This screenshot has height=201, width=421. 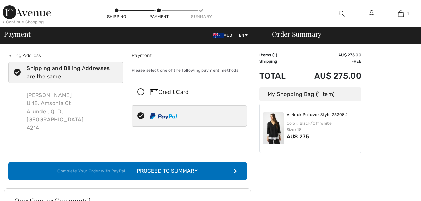 I want to click on span: EN, so click(x=243, y=35).